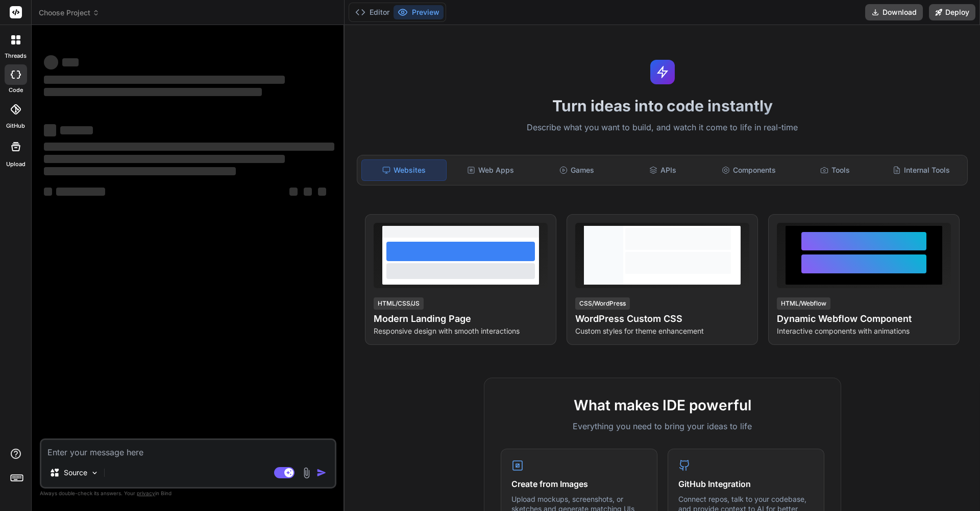  What do you see at coordinates (835, 170) in the screenshot?
I see `div: Tools` at bounding box center [835, 170].